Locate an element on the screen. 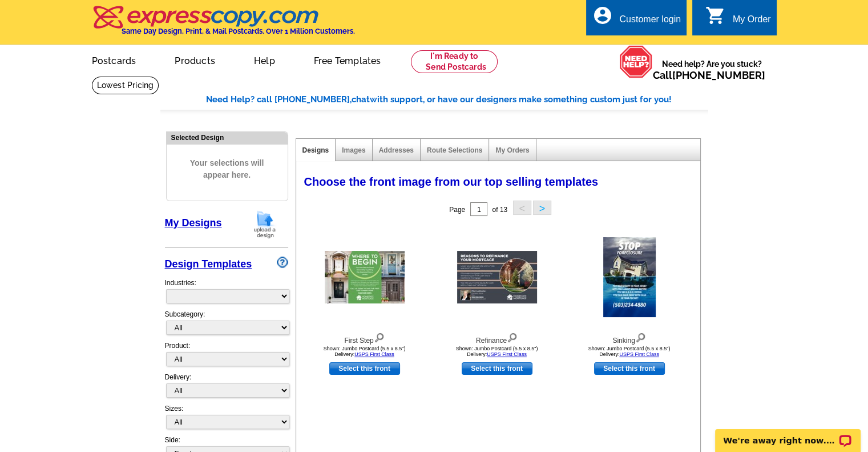 The image size is (868, 452). div: My Order is located at coordinates (752, 22).